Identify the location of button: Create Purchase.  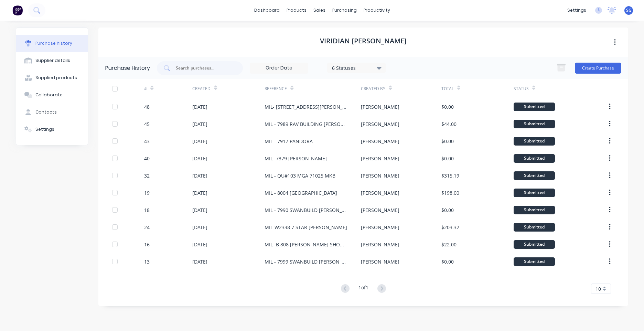
(598, 69).